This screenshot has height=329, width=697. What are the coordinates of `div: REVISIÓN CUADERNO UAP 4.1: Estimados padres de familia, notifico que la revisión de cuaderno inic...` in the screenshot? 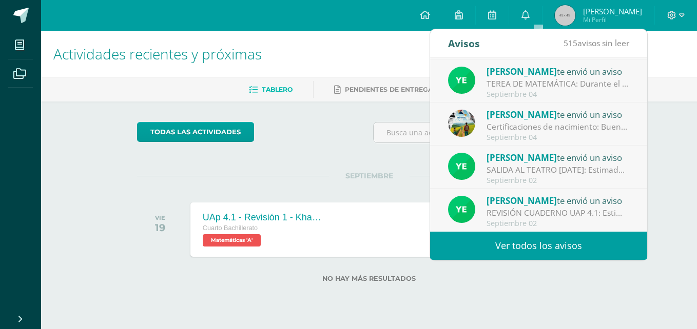 It's located at (558, 213).